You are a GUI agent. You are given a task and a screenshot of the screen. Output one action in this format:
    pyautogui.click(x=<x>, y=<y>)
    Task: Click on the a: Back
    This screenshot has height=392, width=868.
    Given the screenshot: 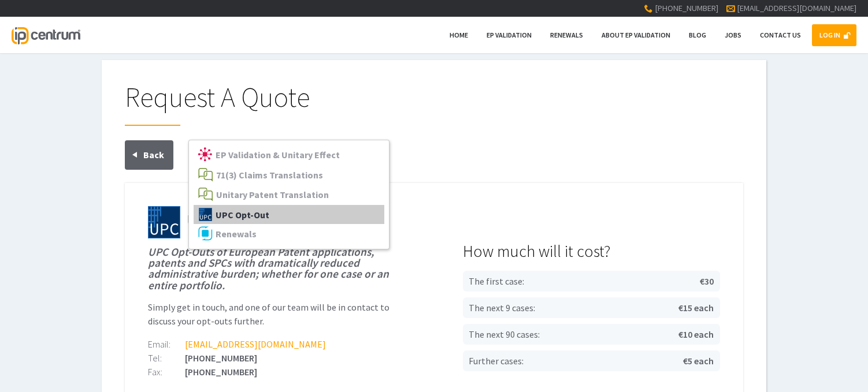 What is the action you would take?
    pyautogui.click(x=149, y=155)
    